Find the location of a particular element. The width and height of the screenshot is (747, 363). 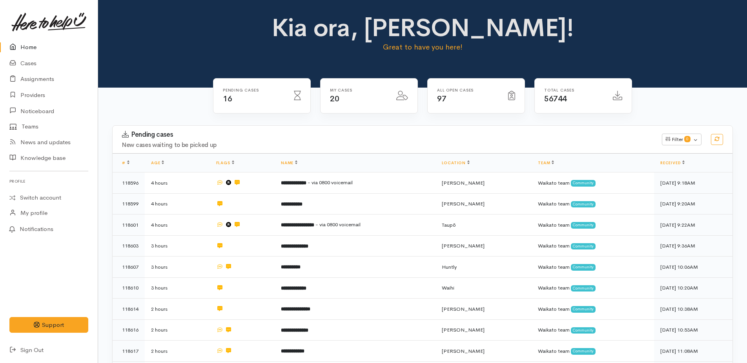

a: Received is located at coordinates (672, 162).